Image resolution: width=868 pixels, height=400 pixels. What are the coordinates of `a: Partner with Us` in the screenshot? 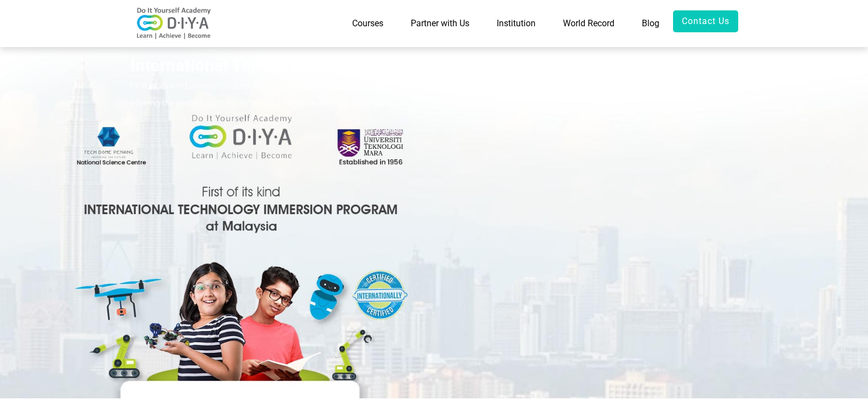 It's located at (440, 24).